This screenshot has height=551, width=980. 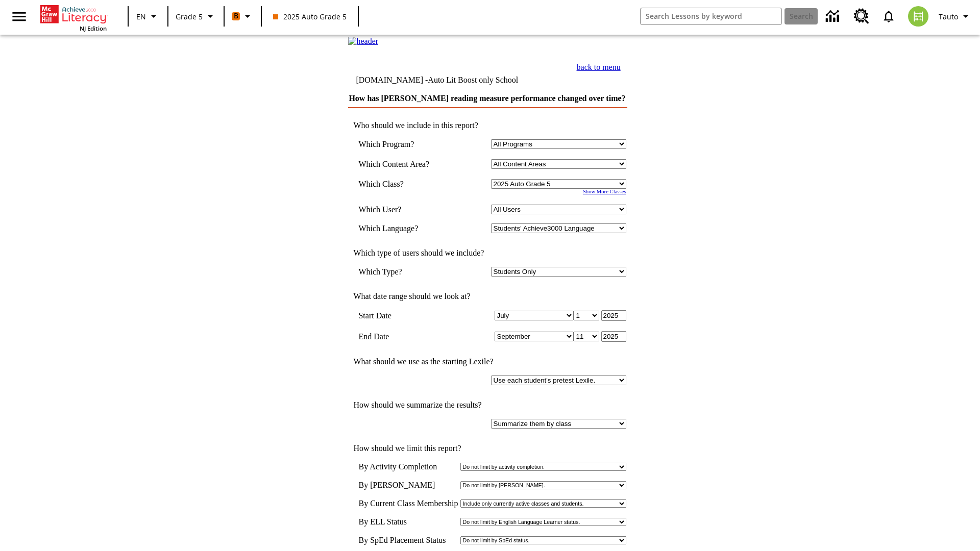 I want to click on button: Boost Class color is orange. Change class color, so click(x=242, y=17).